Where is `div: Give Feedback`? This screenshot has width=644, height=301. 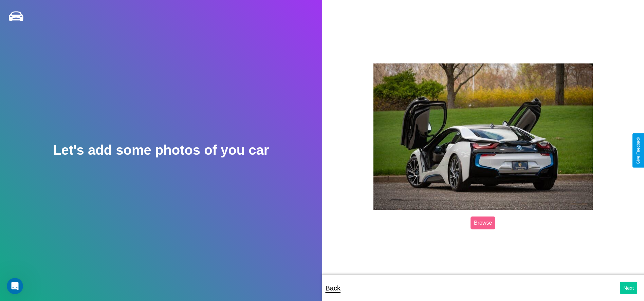 div: Give Feedback is located at coordinates (638, 150).